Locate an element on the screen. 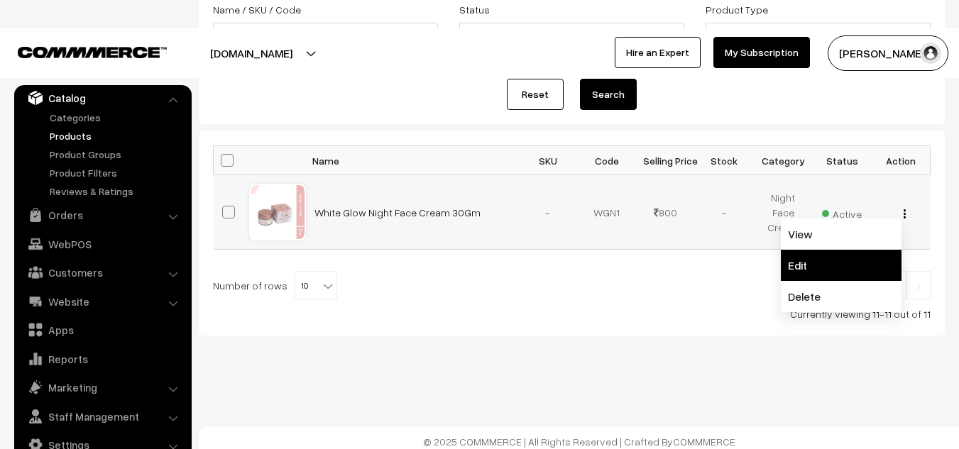 Image resolution: width=959 pixels, height=449 pixels. label: Name / SKU / Code is located at coordinates (257, 9).